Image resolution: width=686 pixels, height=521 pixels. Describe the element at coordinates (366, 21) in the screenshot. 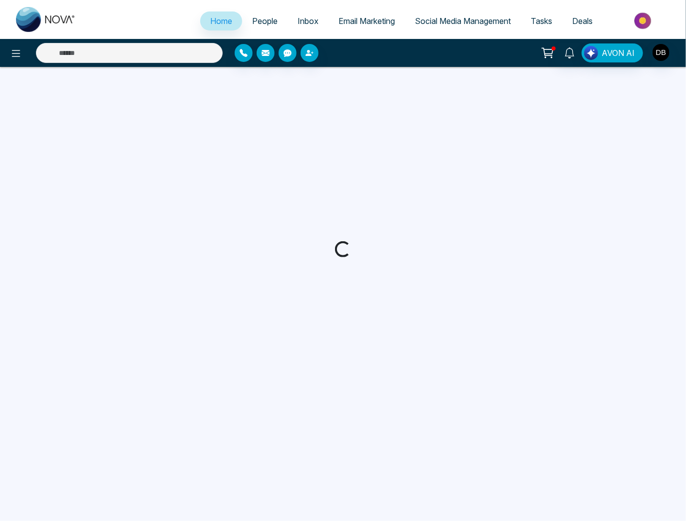

I see `span: Email Marketing` at that location.